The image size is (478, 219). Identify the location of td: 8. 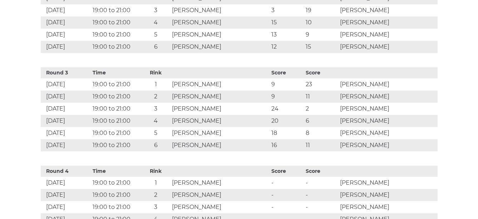
(321, 133).